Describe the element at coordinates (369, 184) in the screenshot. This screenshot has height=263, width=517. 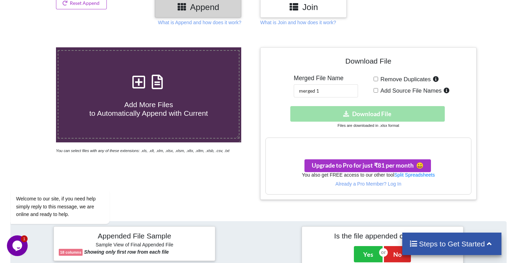
I see `p: Already a Pro Member? Log In` at that location.